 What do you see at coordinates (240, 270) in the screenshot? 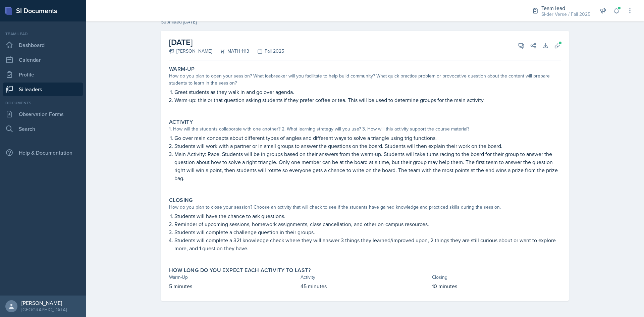
I see `label: How long do you expect each activity to last?` at bounding box center [240, 270].